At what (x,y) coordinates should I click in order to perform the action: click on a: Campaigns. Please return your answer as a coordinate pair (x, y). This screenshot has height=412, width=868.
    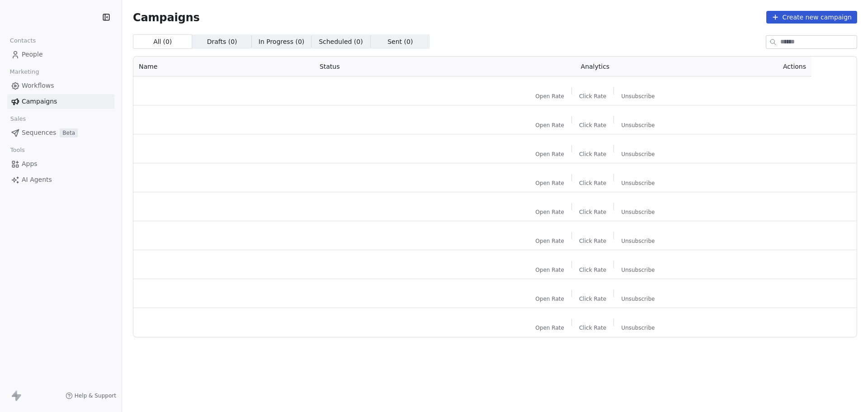
    Looking at the image, I should click on (60, 101).